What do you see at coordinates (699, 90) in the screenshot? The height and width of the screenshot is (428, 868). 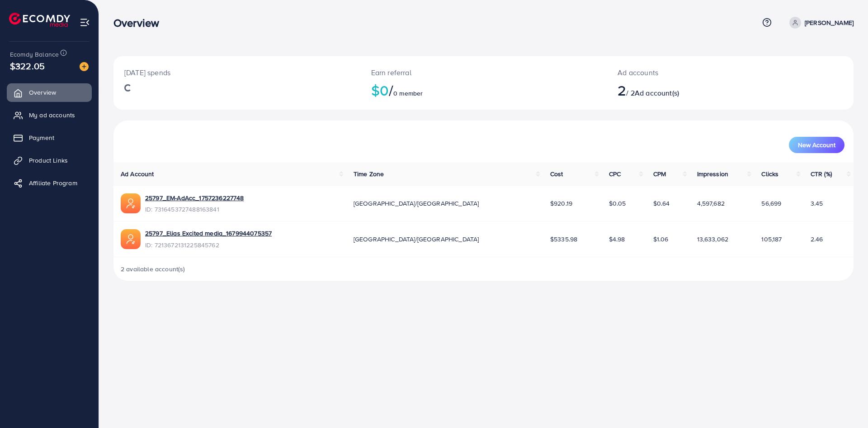 I see `h2: / 2` at bounding box center [699, 90].